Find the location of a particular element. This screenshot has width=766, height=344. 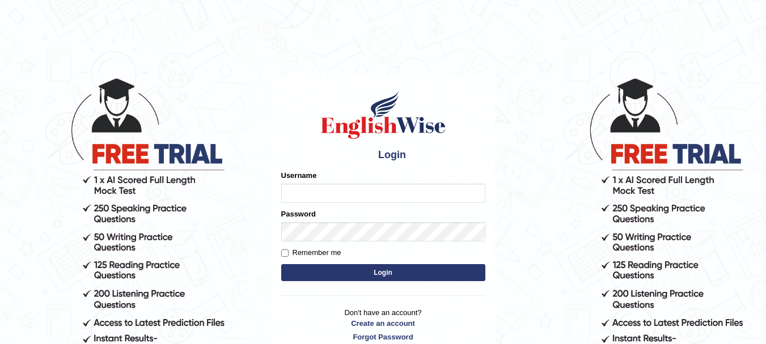

a: Forgot Password is located at coordinates (383, 337).